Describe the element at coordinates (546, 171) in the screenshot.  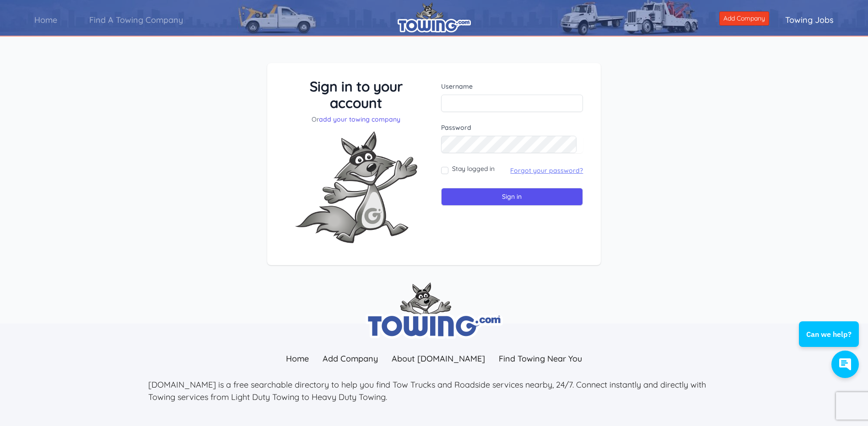
I see `a: Forgot your password?` at that location.